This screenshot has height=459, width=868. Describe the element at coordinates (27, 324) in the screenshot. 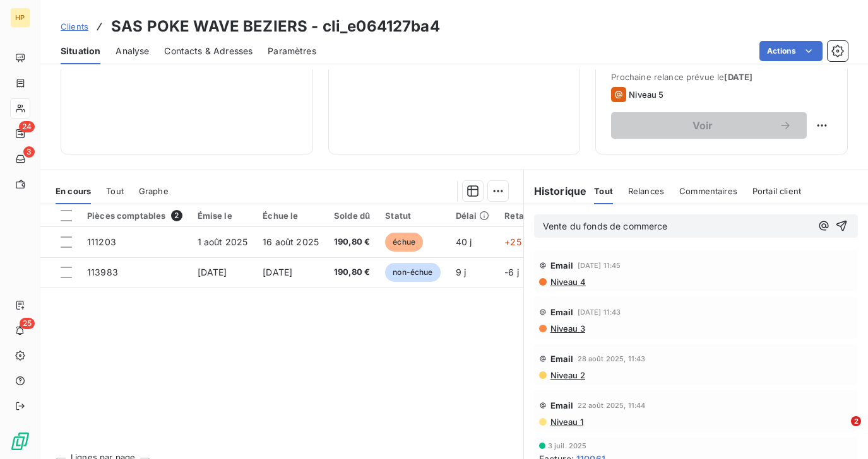

I see `span: 25` at that location.